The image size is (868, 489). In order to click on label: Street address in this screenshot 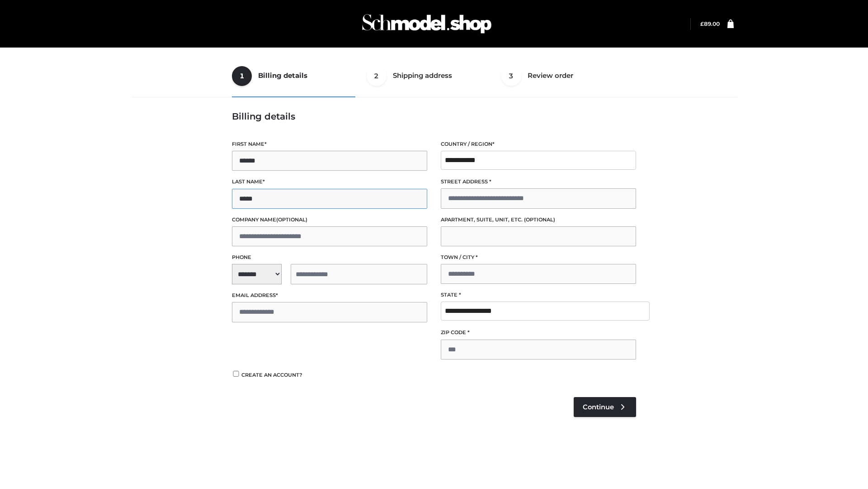, I will do `click(539, 182)`.